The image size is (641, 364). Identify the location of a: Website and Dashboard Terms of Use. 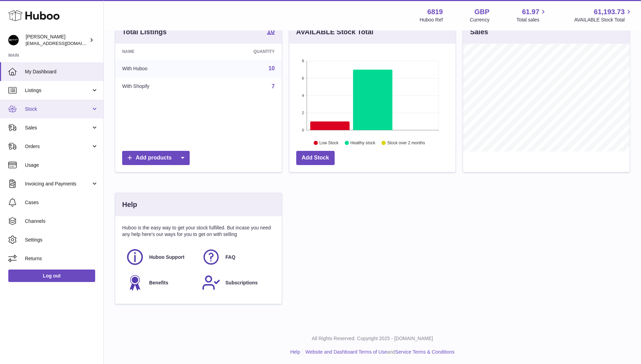
(346, 352).